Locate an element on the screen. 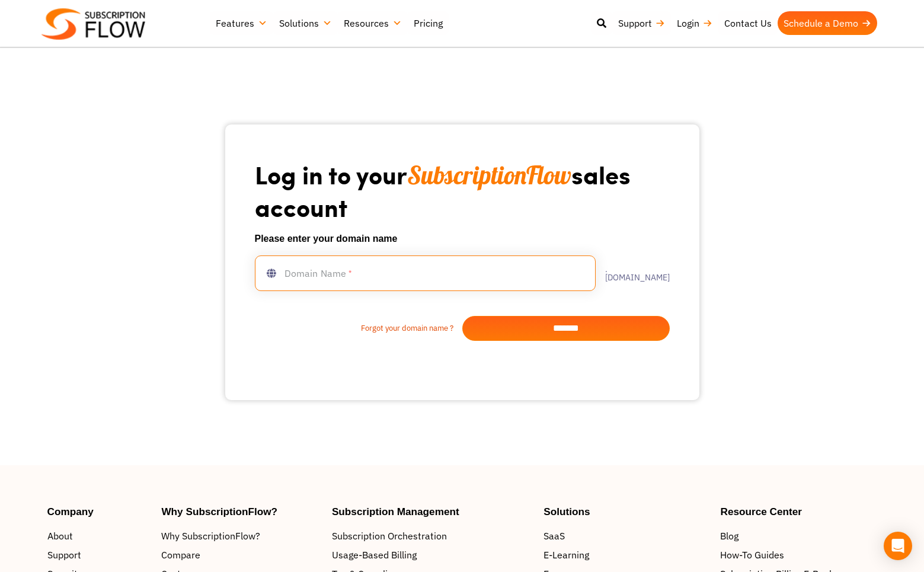 This screenshot has width=924, height=572. a: Pricing is located at coordinates (428, 23).